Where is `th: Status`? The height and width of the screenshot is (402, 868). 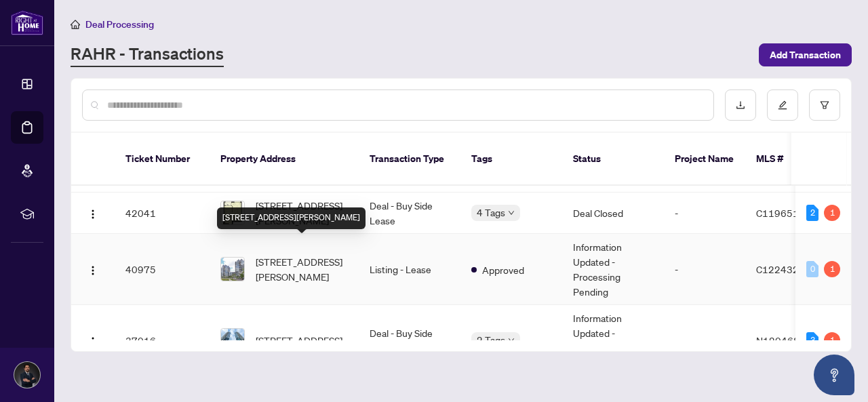 th: Status is located at coordinates (613, 159).